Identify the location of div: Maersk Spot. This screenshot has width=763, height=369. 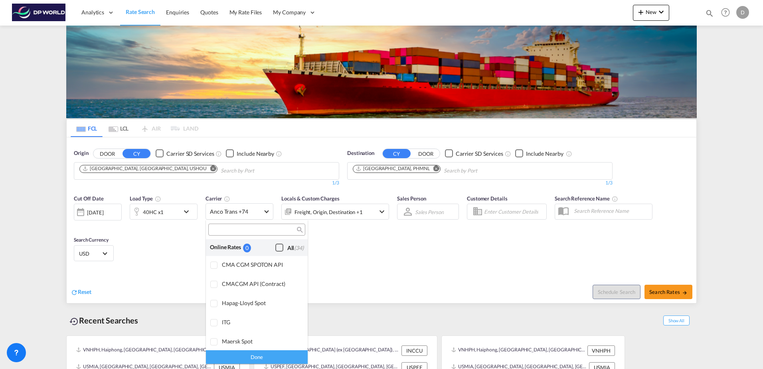
(261, 341).